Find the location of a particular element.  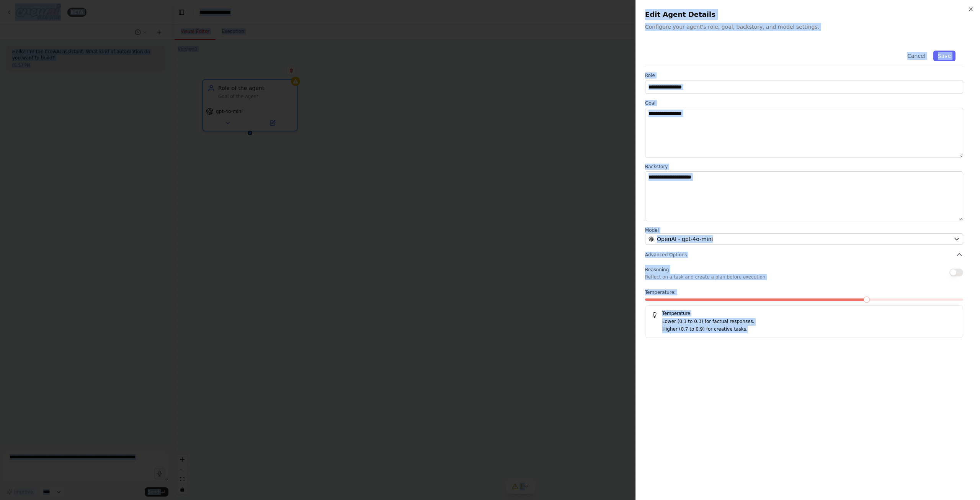

span: Reasoning is located at coordinates (657, 269).